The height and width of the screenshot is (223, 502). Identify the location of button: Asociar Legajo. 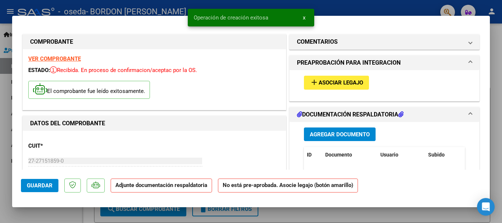
(336, 82).